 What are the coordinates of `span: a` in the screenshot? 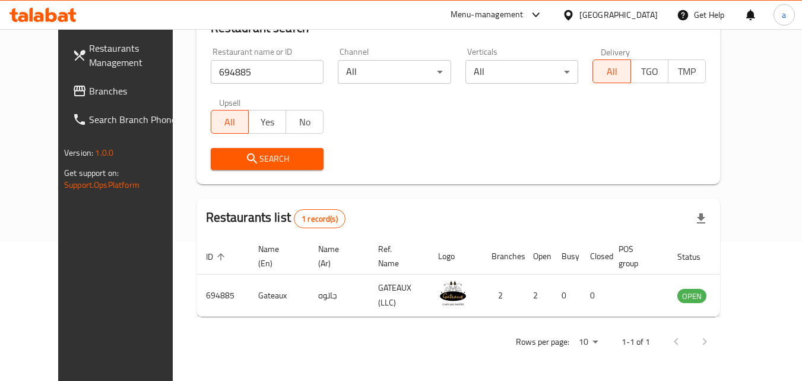 It's located at (784, 15).